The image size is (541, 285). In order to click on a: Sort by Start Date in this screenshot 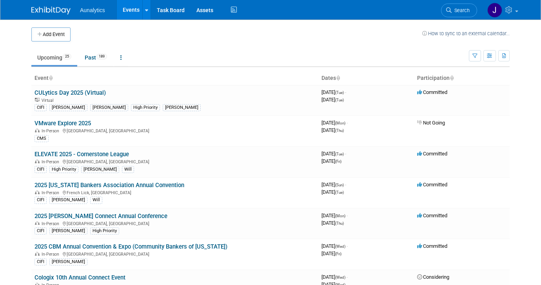, I will do `click(338, 78)`.